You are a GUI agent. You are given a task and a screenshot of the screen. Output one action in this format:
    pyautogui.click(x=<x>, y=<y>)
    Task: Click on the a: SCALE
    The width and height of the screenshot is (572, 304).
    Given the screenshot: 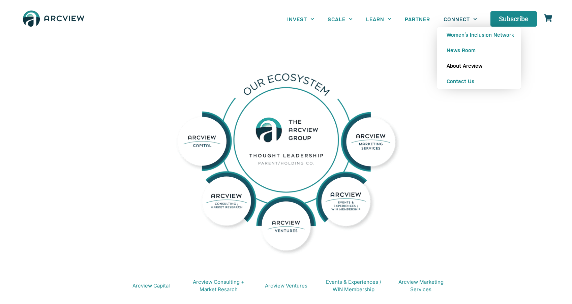 What is the action you would take?
    pyautogui.click(x=340, y=19)
    